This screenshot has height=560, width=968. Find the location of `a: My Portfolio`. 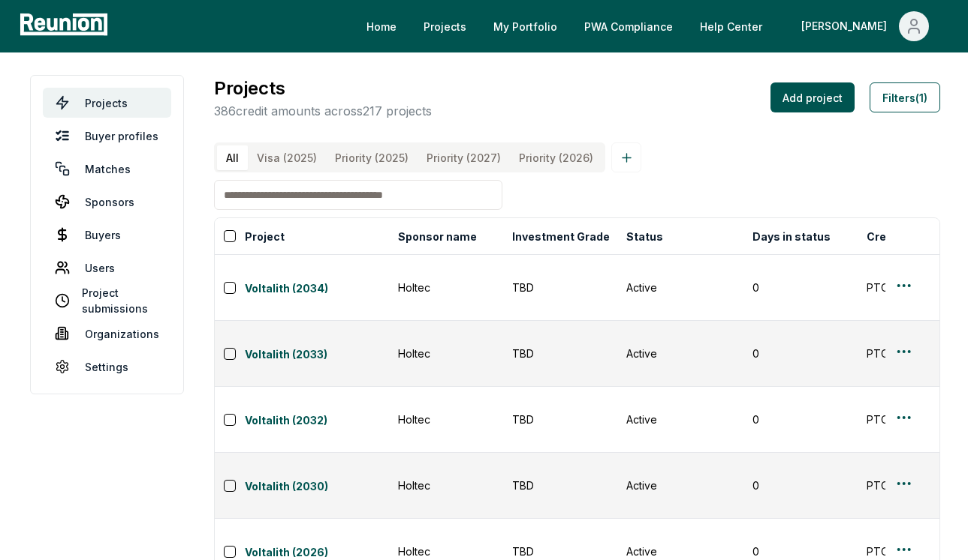

a: My Portfolio is located at coordinates (524, 26).